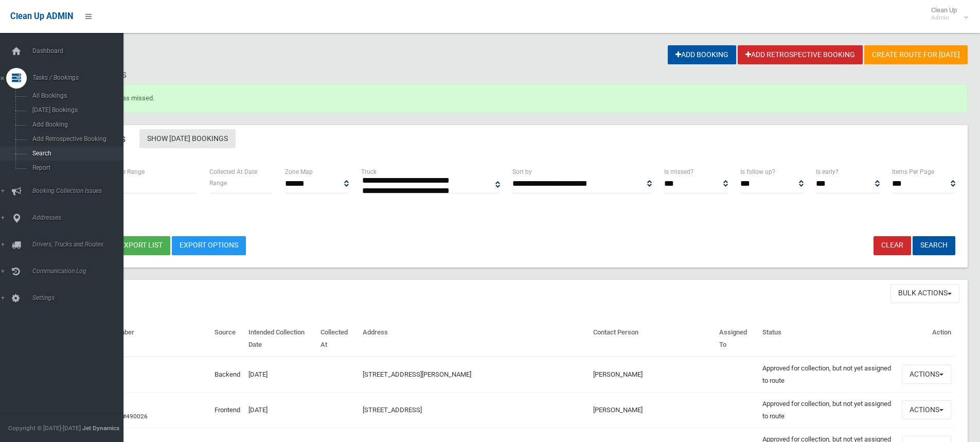 This screenshot has width=980, height=442. I want to click on th: Source, so click(227, 338).